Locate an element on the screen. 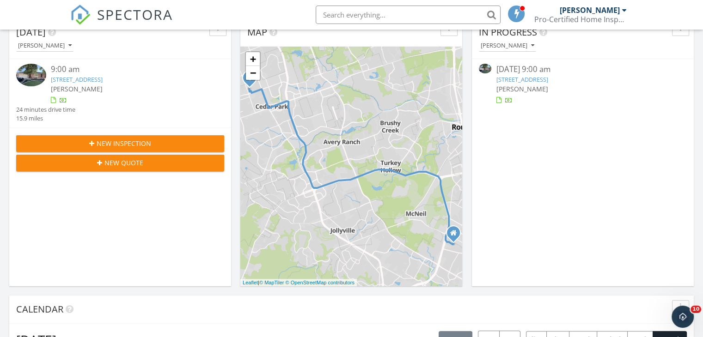 The width and height of the screenshot is (703, 337). div: 24 minutes drive time is located at coordinates (46, 109).